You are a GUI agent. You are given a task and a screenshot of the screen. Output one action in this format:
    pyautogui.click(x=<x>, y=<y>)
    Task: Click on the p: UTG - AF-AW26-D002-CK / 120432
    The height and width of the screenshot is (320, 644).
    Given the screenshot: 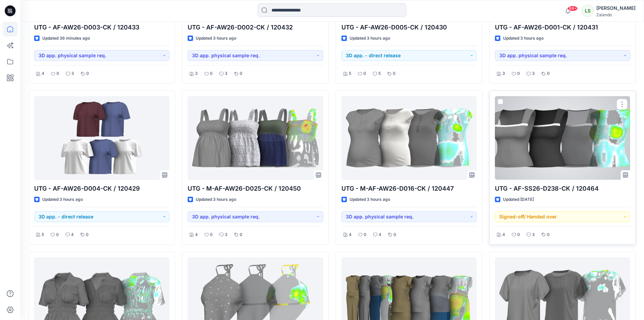 What is the action you would take?
    pyautogui.click(x=255, y=28)
    